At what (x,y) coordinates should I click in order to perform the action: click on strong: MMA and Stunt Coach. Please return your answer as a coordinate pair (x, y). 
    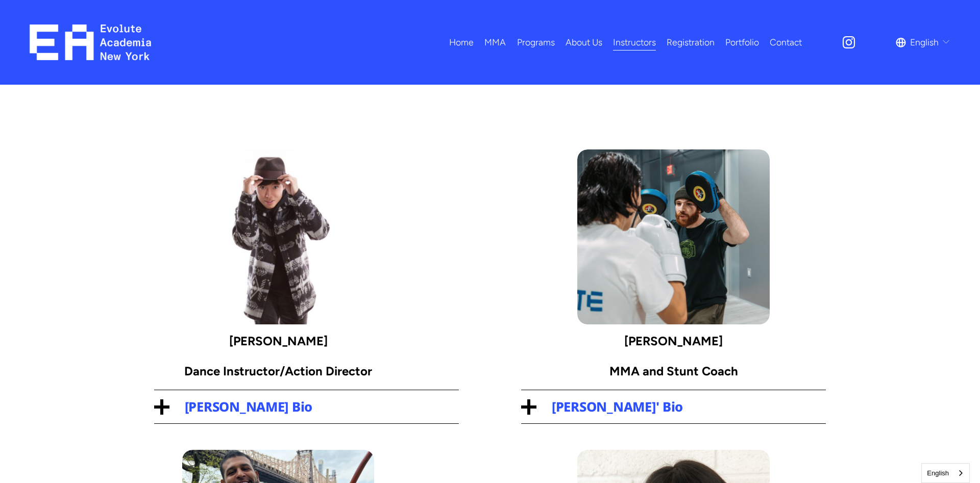
    Looking at the image, I should click on (674, 371).